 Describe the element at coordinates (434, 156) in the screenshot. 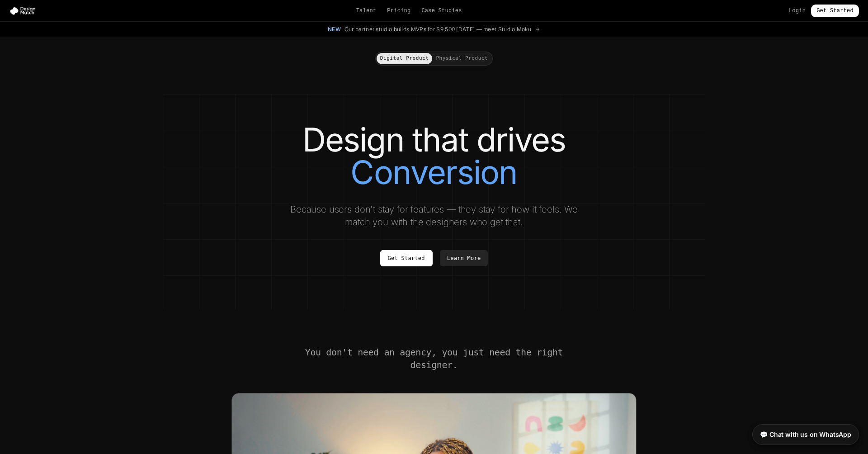

I see `h1: Design that drives` at that location.